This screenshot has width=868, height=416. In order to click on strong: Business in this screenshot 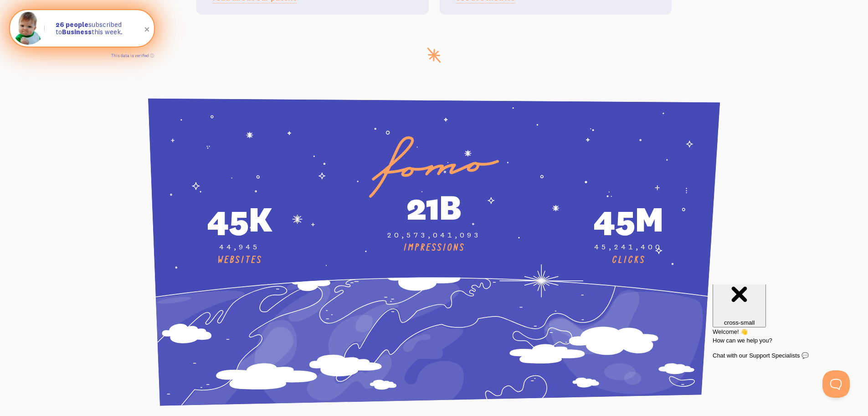, I will do `click(77, 31)`.